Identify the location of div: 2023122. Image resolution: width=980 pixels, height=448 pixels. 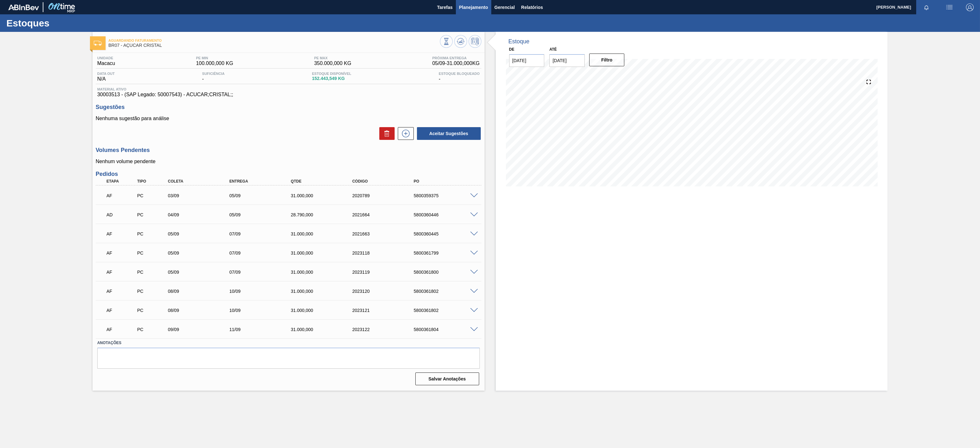
(386, 330).